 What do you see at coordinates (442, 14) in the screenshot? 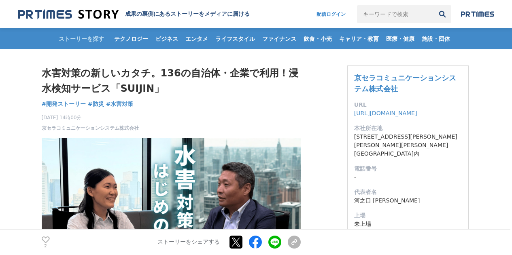
I see `button: 検索` at bounding box center [442, 14].